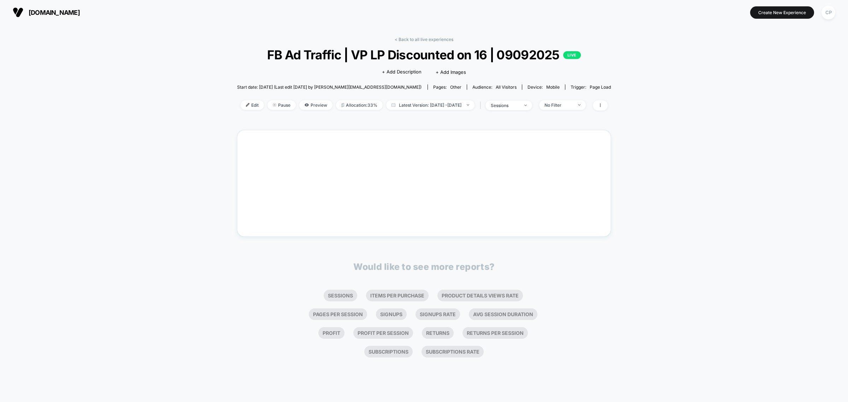  I want to click on li: Returns Per Session, so click(495, 333).